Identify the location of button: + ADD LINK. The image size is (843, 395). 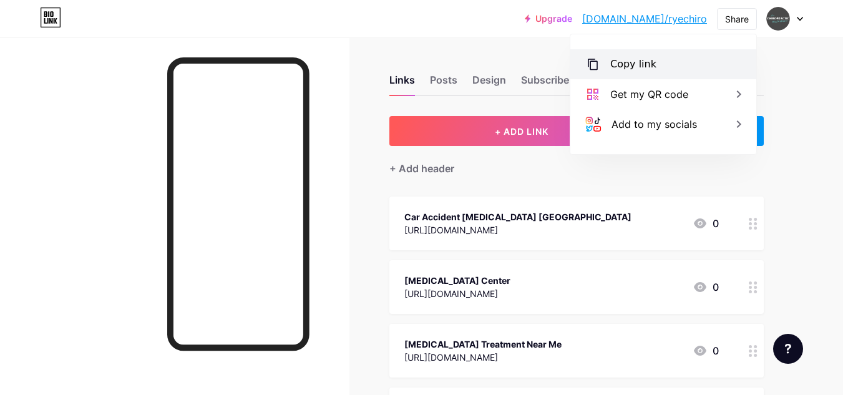
(521, 131).